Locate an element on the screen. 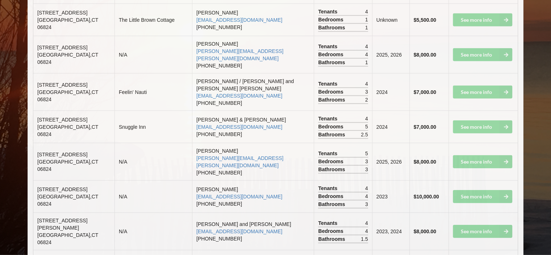 This screenshot has width=551, height=255. td: Feelin' Nauti is located at coordinates (153, 92).